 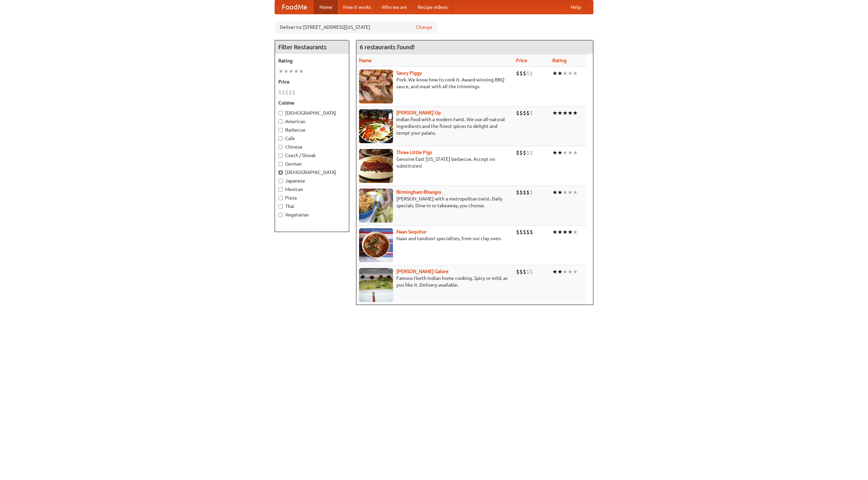 What do you see at coordinates (559, 60) in the screenshot?
I see `a: Rating` at bounding box center [559, 60].